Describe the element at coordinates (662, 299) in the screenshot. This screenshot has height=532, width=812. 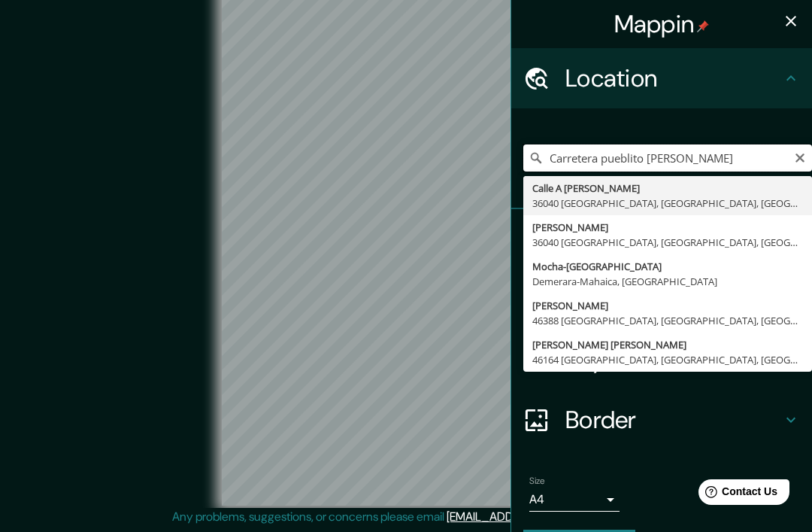
I see `div: Style` at that location.